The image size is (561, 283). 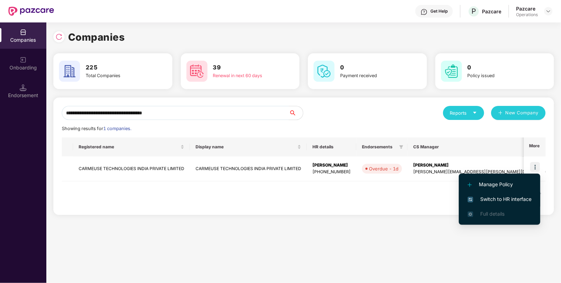 What do you see at coordinates (296, 113) in the screenshot?
I see `button: search` at bounding box center [296, 113].